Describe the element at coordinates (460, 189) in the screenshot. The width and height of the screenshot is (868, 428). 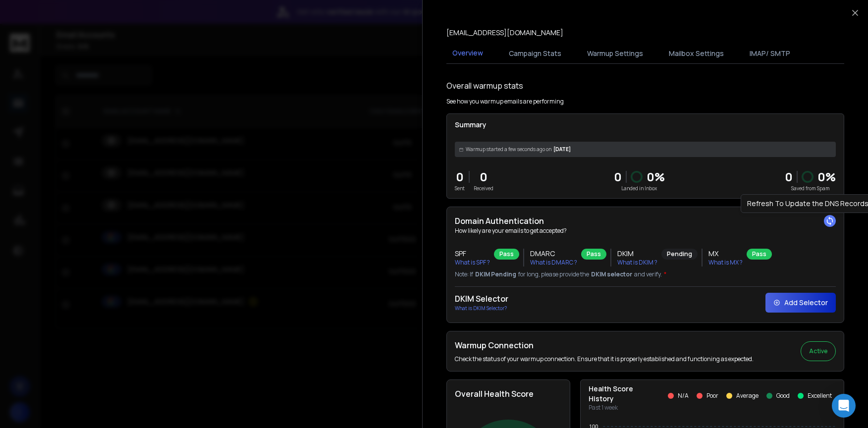
I see `p: Sent` at that location.